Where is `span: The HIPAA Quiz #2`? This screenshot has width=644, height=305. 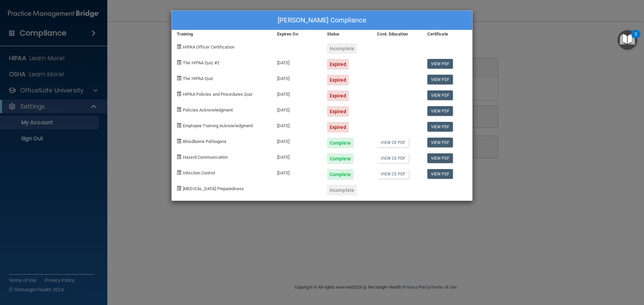 span: The HIPAA Quiz #2 is located at coordinates (201, 62).